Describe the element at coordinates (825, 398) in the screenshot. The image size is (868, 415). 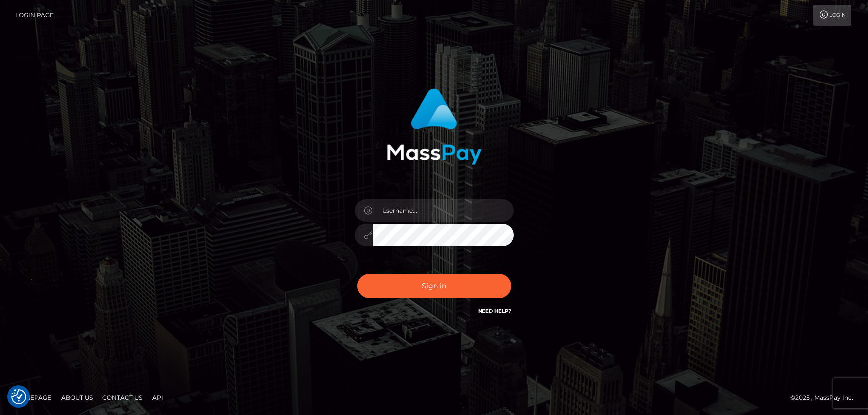
I see `div: © 2025 , MassPay Inc.` at that location.